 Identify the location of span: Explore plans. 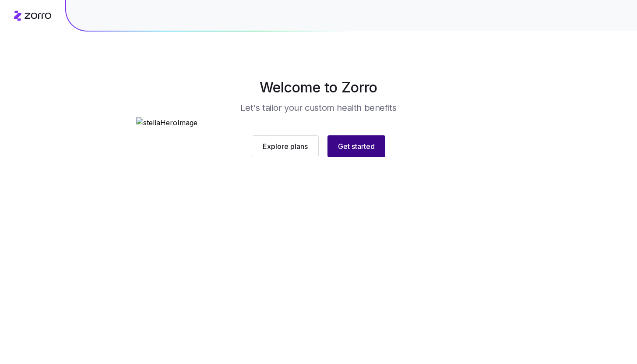
(285, 146).